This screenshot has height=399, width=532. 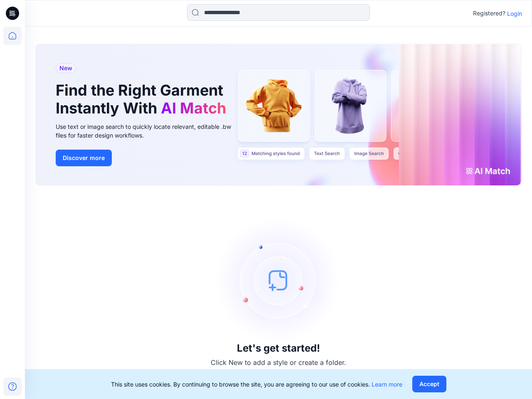 I want to click on p: Login, so click(x=515, y=14).